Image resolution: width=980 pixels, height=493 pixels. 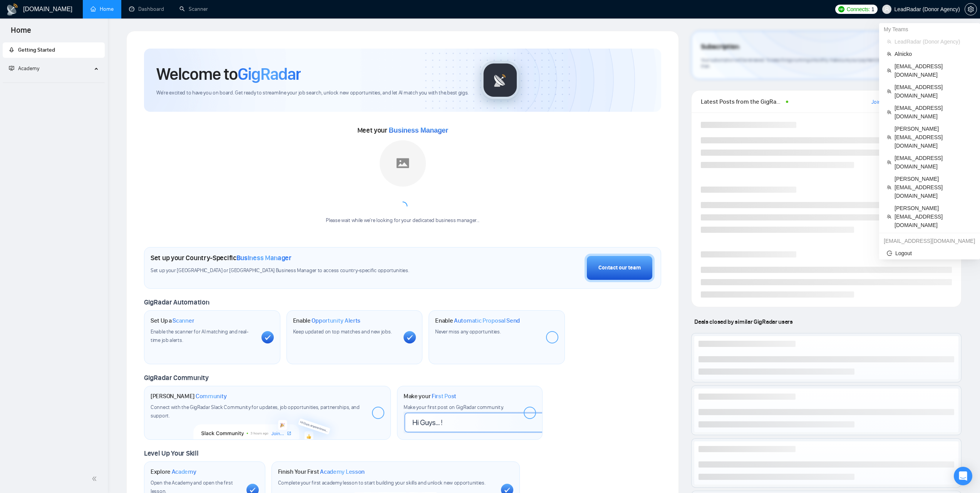 What do you see at coordinates (321, 472) in the screenshot?
I see `h1: Finish Your First` at bounding box center [321, 472].